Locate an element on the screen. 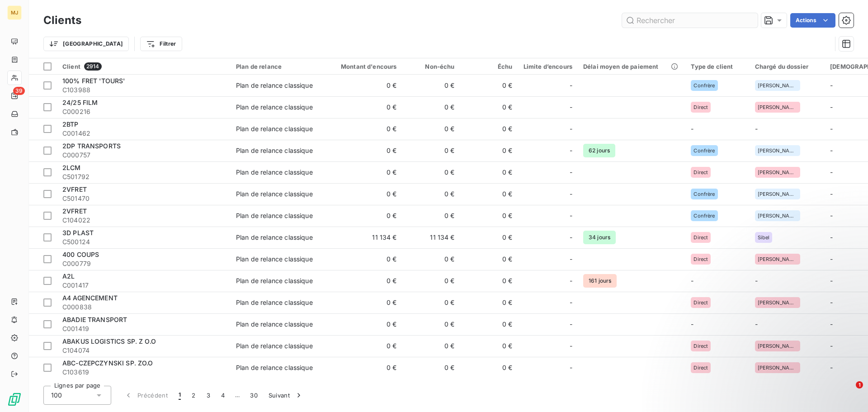 The width and height of the screenshot is (868, 412). span: 2DP TRANSPORTS is located at coordinates (91, 145).